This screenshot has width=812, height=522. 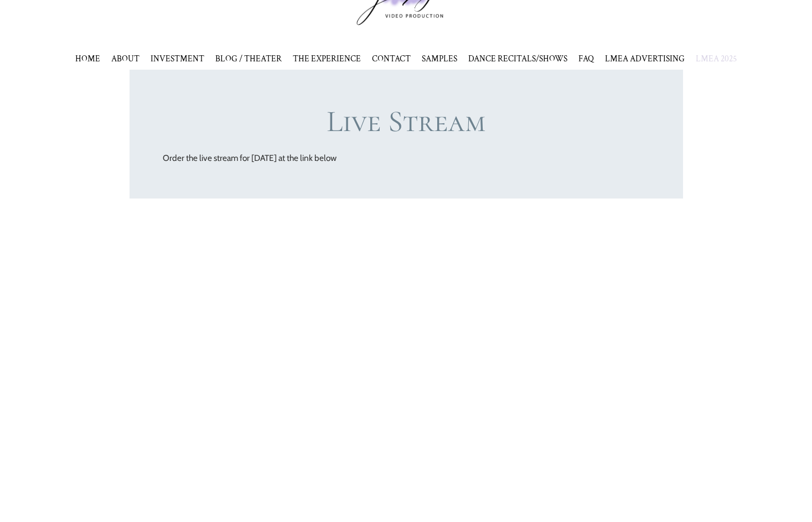 What do you see at coordinates (249, 59) in the screenshot?
I see `a: BLOG / THEATER` at bounding box center [249, 59].